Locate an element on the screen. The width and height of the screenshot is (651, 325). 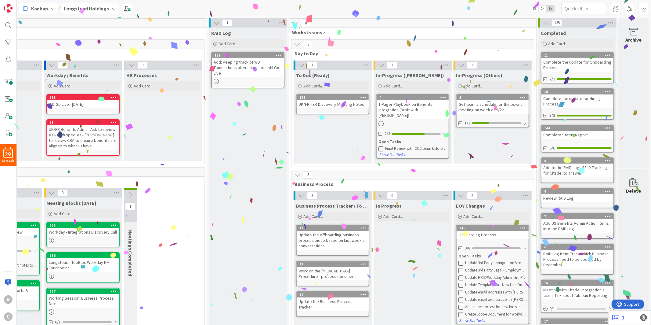
a: 11Complete the update for Onboarding Process2/2 is located at coordinates (578, 67).